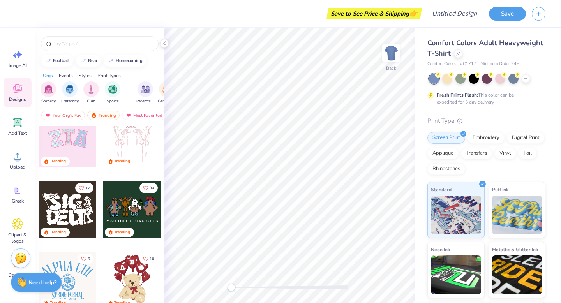 The width and height of the screenshot is (561, 303). I want to click on div: Screen Print, so click(446, 138).